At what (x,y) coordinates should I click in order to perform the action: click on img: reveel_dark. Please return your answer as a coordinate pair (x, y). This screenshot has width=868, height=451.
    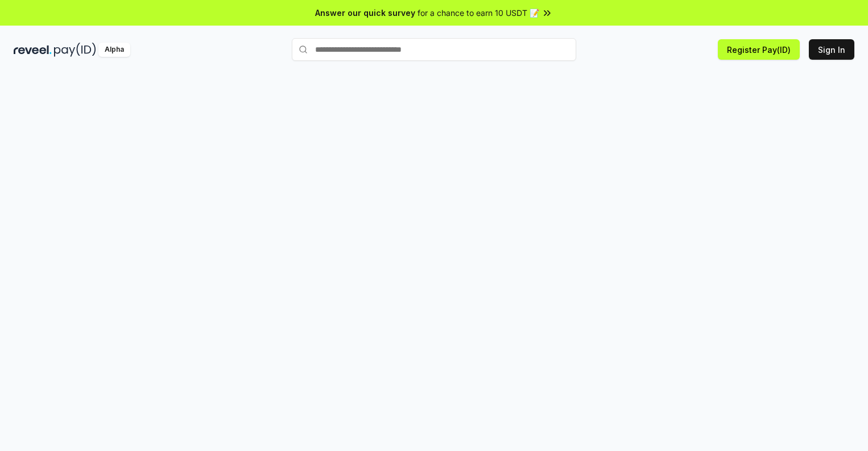
    Looking at the image, I should click on (33, 50).